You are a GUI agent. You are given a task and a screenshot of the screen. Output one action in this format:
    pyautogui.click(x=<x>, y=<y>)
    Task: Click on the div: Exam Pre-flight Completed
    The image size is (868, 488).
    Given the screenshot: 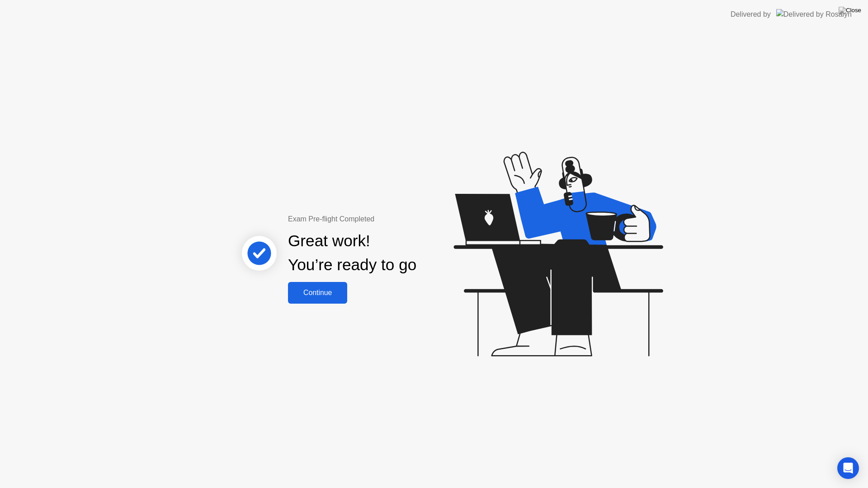 What is the action you would take?
    pyautogui.click(x=381, y=220)
    